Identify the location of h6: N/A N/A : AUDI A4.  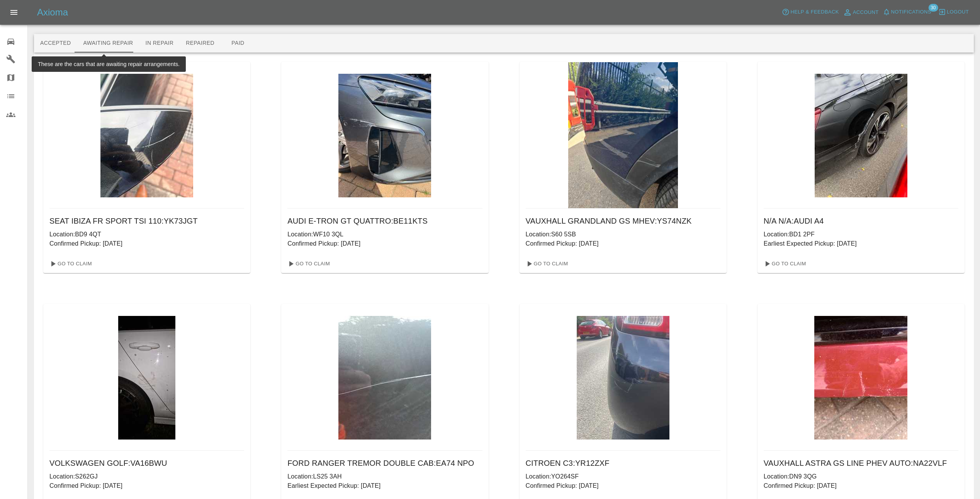
(861, 221).